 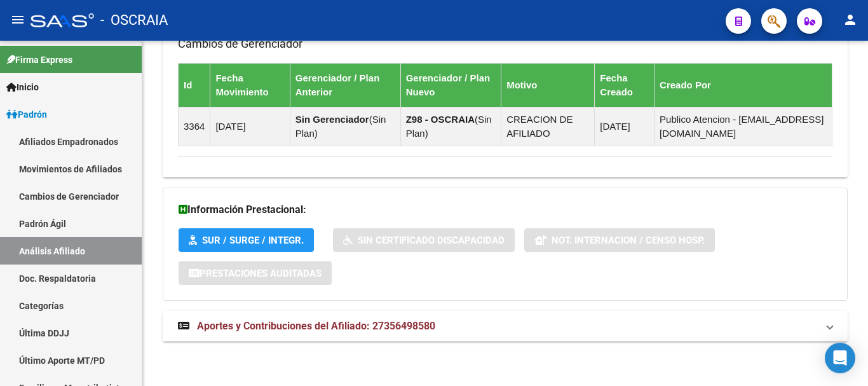 I want to click on span: Padrón, so click(x=27, y=114).